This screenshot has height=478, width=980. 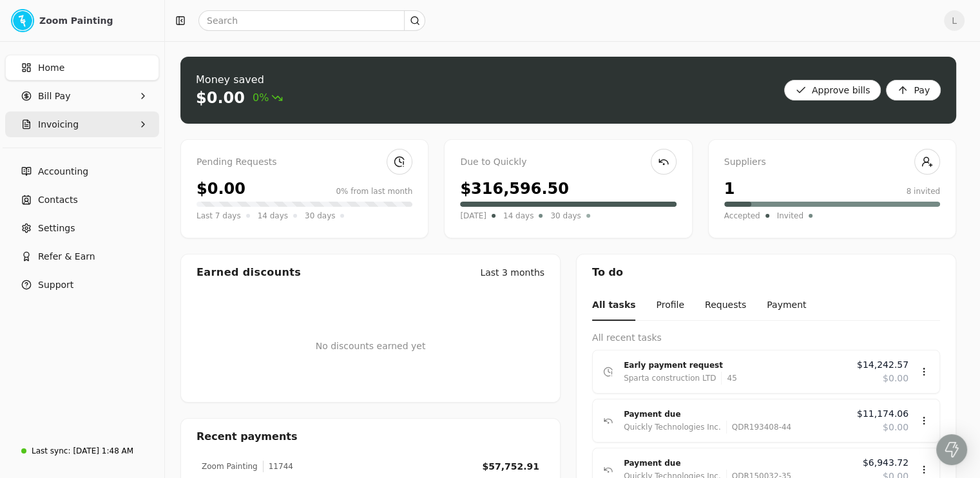 I want to click on button: Invoicing, so click(x=82, y=124).